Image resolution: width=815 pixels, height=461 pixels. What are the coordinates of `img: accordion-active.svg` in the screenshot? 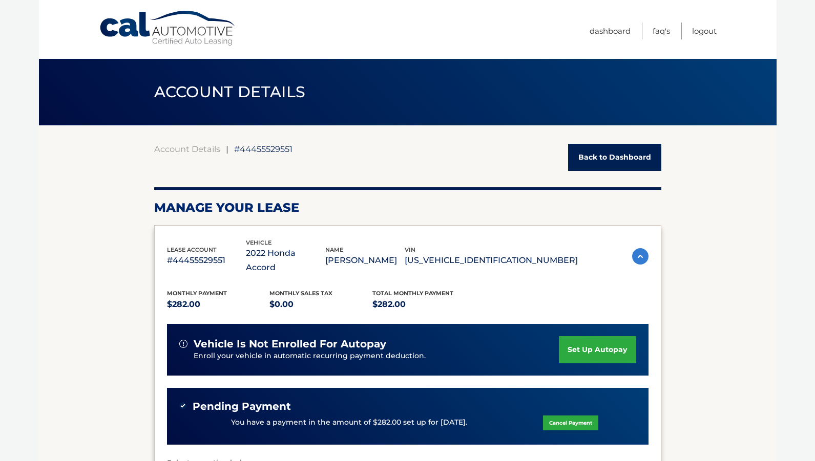 It's located at (640, 257).